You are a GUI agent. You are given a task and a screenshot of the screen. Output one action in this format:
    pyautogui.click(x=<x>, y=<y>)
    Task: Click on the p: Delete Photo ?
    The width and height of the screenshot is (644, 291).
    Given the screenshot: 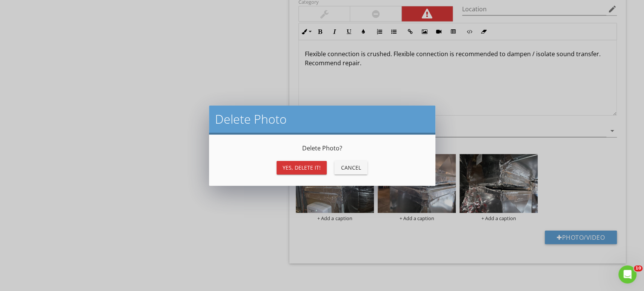 What is the action you would take?
    pyautogui.click(x=322, y=148)
    